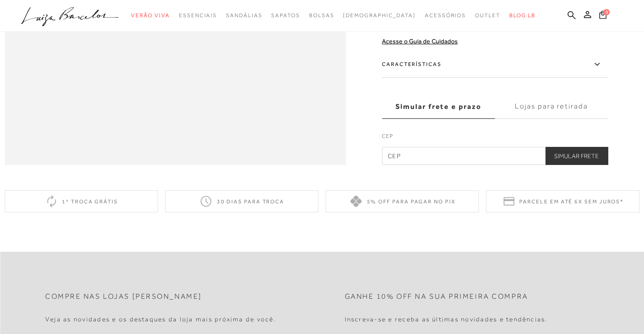 Image resolution: width=644 pixels, height=334 pixels. I want to click on span: Acessórios, so click(444, 16).